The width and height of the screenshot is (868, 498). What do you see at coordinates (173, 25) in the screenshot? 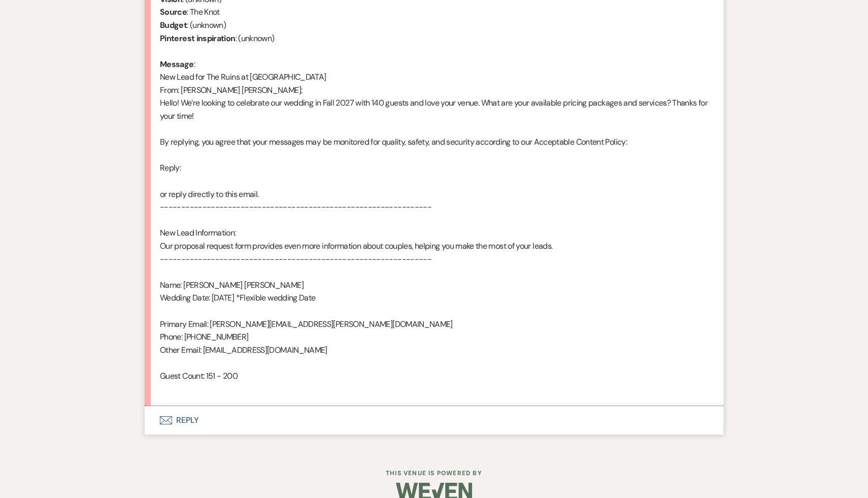
I see `b: Budget` at bounding box center [173, 25].